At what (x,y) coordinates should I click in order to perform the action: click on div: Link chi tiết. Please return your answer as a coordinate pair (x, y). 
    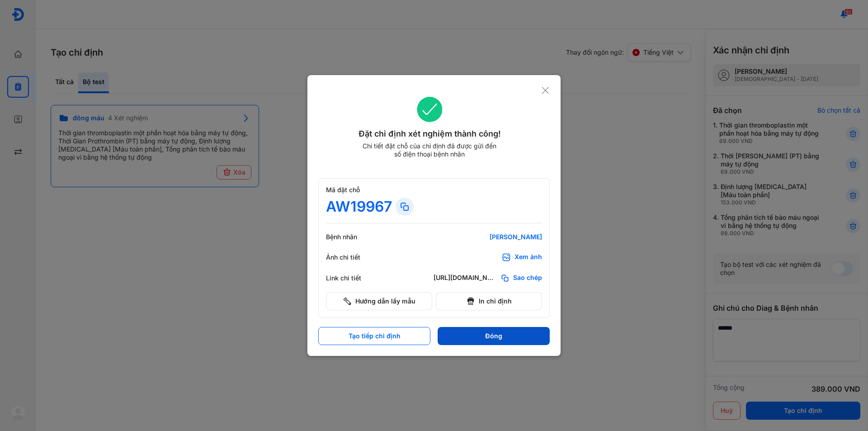
    Looking at the image, I should click on (353, 278).